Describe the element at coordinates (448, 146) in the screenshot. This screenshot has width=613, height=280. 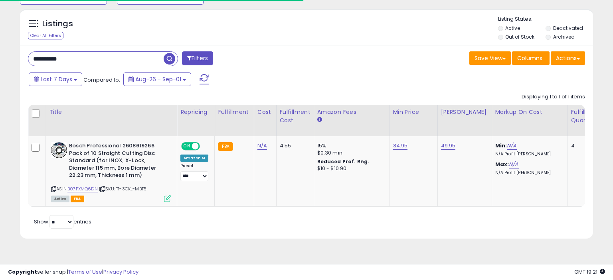
I see `a: 49.95` at that location.